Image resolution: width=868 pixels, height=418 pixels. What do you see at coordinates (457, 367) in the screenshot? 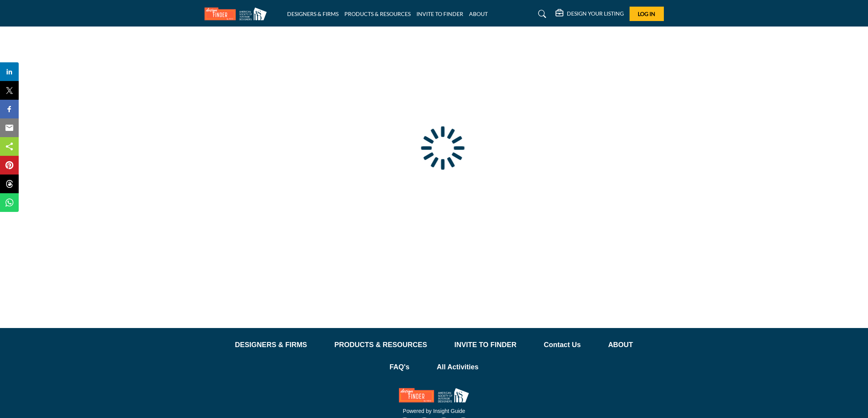
I see `p: All Activities` at bounding box center [457, 367].